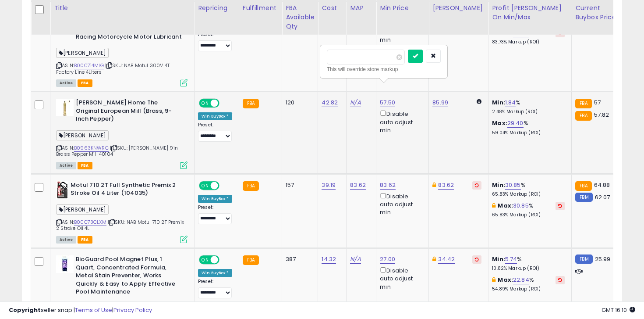 This screenshot has width=644, height=319. Describe the element at coordinates (80, 310) in the screenshot. I see `div: seller snap | |` at that location.